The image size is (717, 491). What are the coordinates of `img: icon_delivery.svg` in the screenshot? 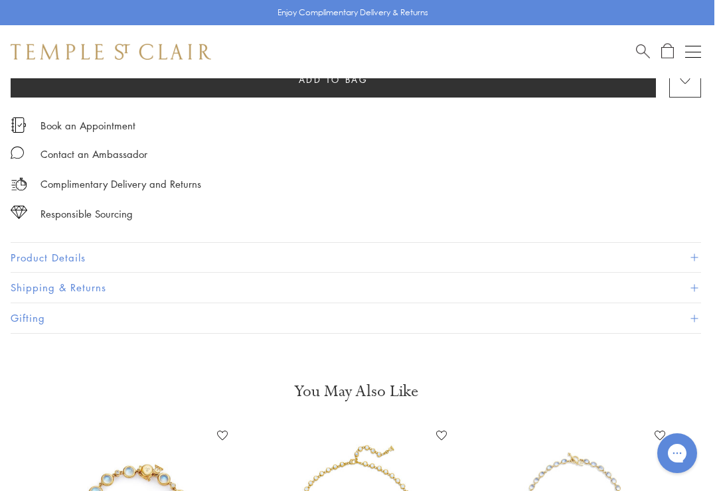 It's located at (19, 184).